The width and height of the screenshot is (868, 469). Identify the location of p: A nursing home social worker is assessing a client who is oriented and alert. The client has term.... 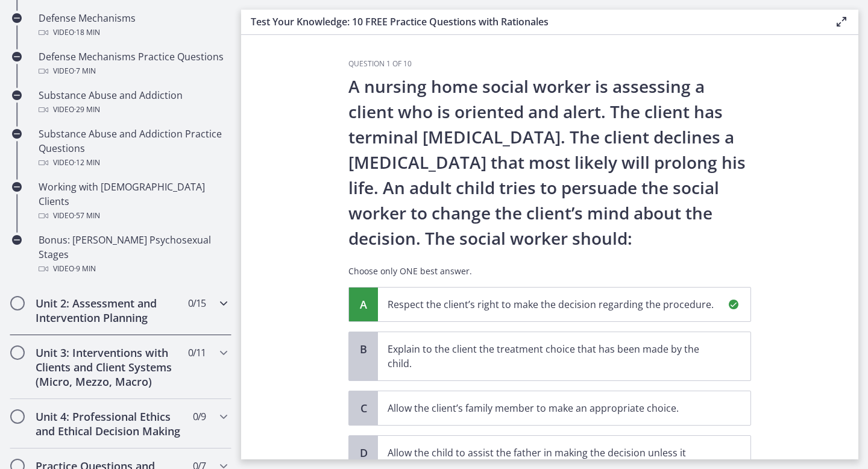
(550, 162).